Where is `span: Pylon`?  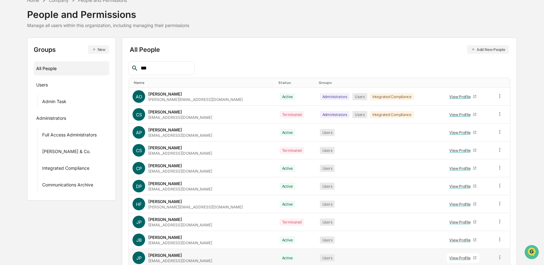 span: Pylon is located at coordinates (69, 109).